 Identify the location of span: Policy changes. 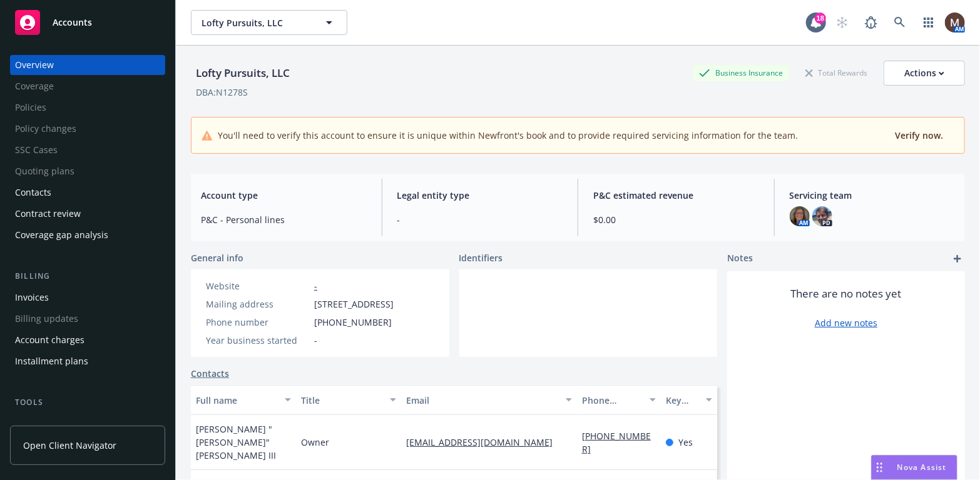
(87, 129).